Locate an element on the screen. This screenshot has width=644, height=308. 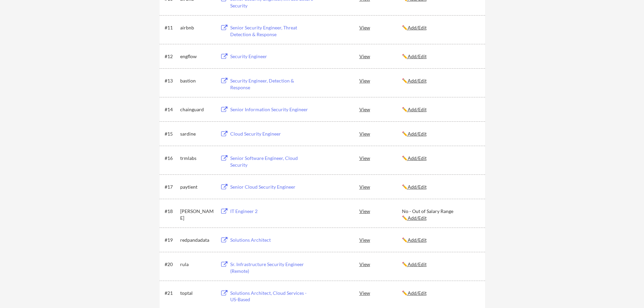
div: Security Engineer is located at coordinates (272, 56).